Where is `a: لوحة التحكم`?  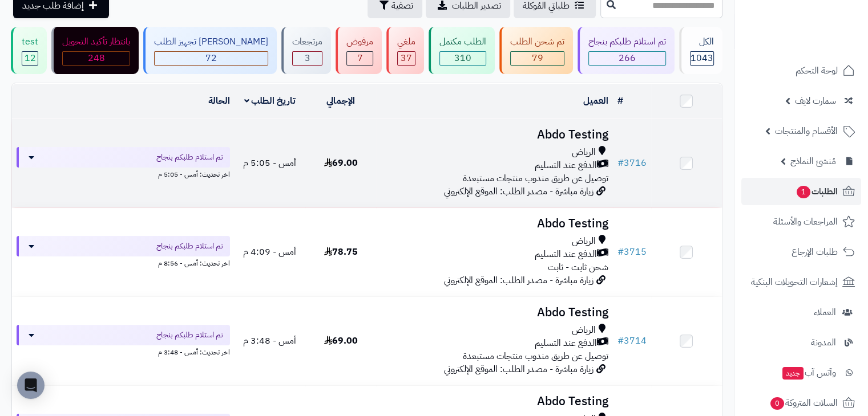 a: لوحة التحكم is located at coordinates (801, 71).